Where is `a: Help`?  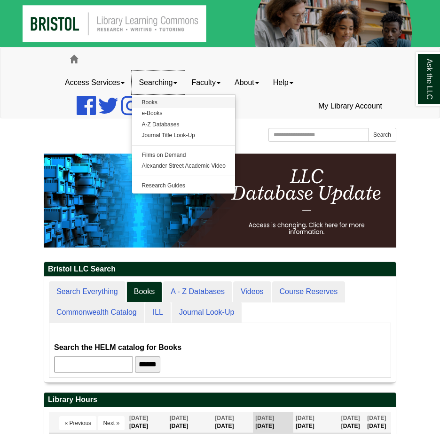 a: Help is located at coordinates (283, 83).